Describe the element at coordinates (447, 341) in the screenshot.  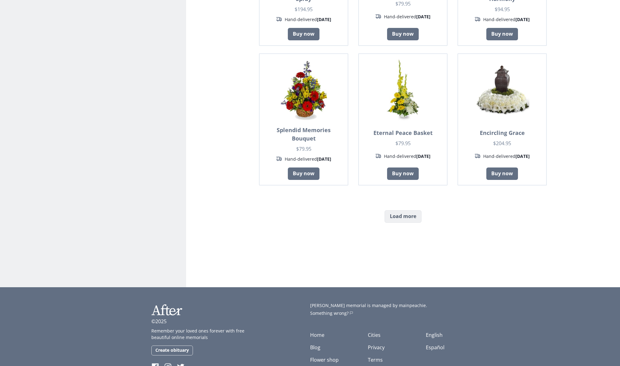
I see `ul: Language list` at that location.